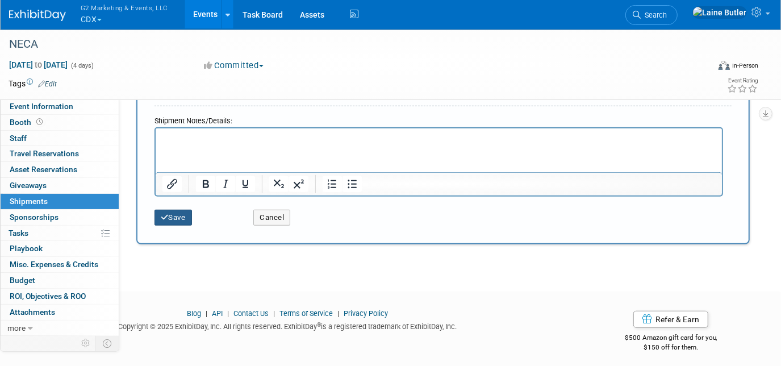  What do you see at coordinates (16, 328) in the screenshot?
I see `span: more` at bounding box center [16, 328].